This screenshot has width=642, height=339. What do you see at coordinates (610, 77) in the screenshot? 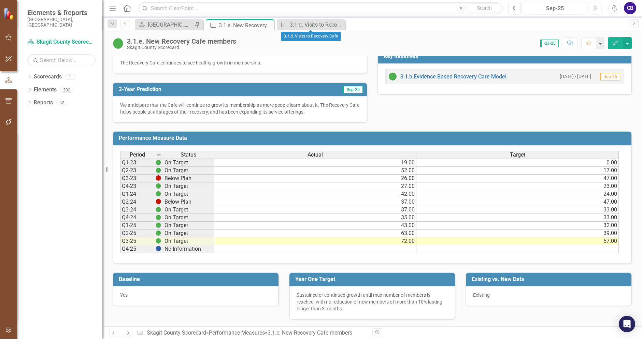
I see `span: Jun-25` at bounding box center [610, 77].